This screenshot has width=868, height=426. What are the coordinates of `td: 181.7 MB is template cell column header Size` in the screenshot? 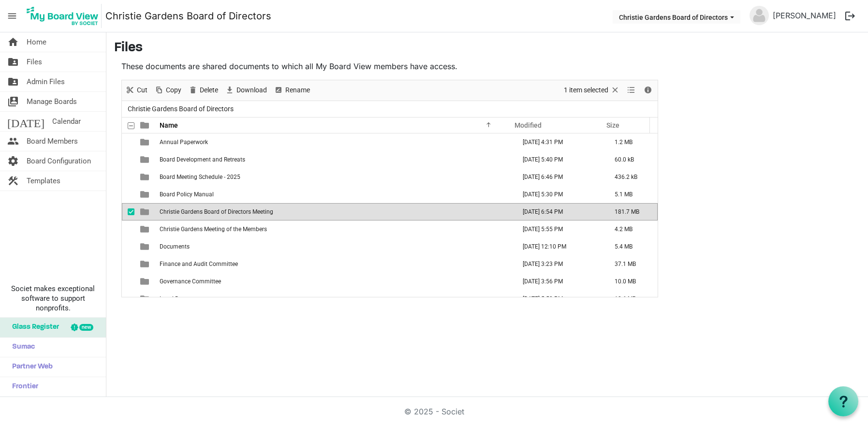 It's located at (631, 212).